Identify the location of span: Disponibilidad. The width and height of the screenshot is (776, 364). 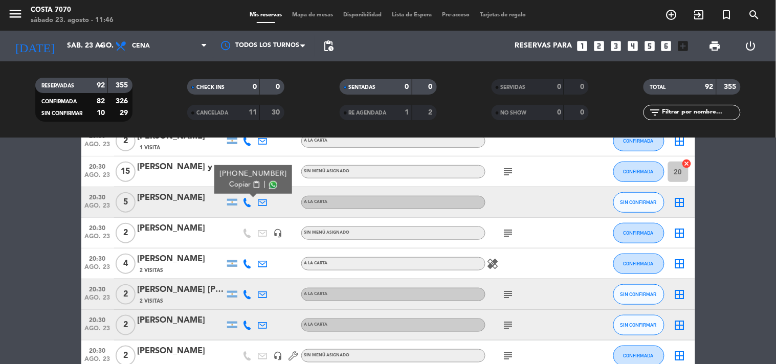
(362, 15).